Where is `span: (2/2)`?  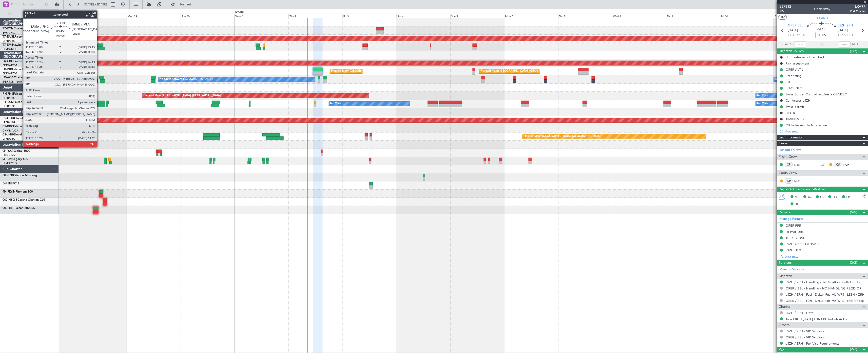 span: (2/2) is located at coordinates (853, 349).